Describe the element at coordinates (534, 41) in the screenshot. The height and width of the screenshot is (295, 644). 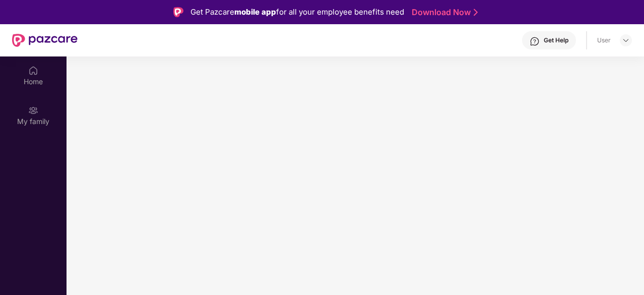
I see `img: svg+xml;base64,PHN2ZyBpZD0iSGVscC0zMngzMiIgeG1sbnM9Imh0dHA6Ly93d3cudzMub3JnLzIwMDAvc3ZnIiB3aWR0aD...` at that location.